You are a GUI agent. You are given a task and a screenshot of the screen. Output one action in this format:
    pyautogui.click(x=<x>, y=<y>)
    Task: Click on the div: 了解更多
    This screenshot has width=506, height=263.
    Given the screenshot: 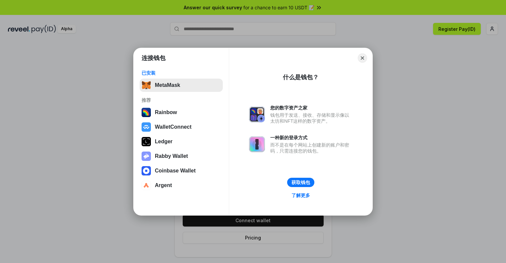 What is the action you would take?
    pyautogui.click(x=301, y=195)
    